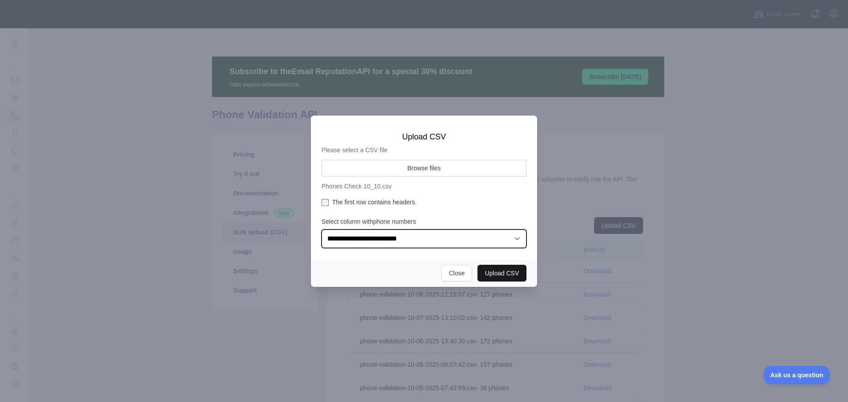 Image resolution: width=848 pixels, height=402 pixels. What do you see at coordinates (424, 150) in the screenshot?
I see `p: Please select a CSV file` at bounding box center [424, 150].